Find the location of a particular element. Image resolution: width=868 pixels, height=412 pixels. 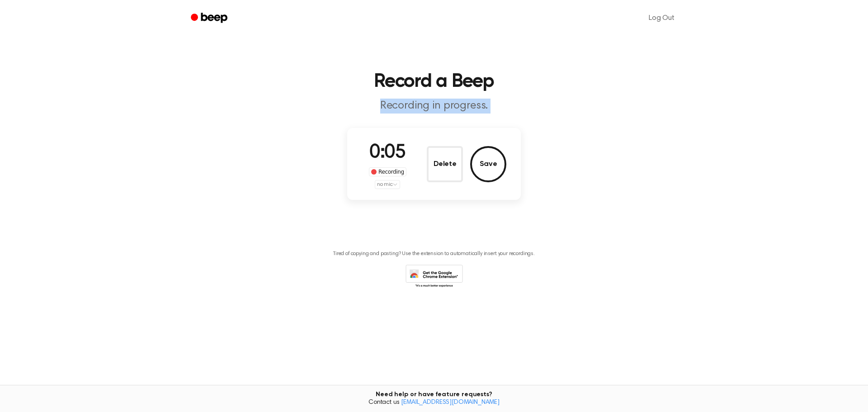

p: Tired of copying and pasting? Use the extension to automatically insert your recordings. is located at coordinates (434, 253).